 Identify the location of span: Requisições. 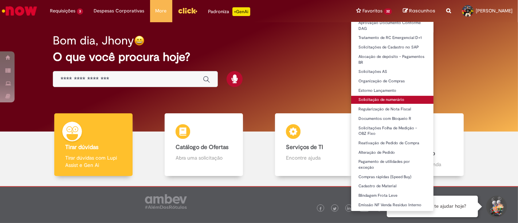
(63, 11).